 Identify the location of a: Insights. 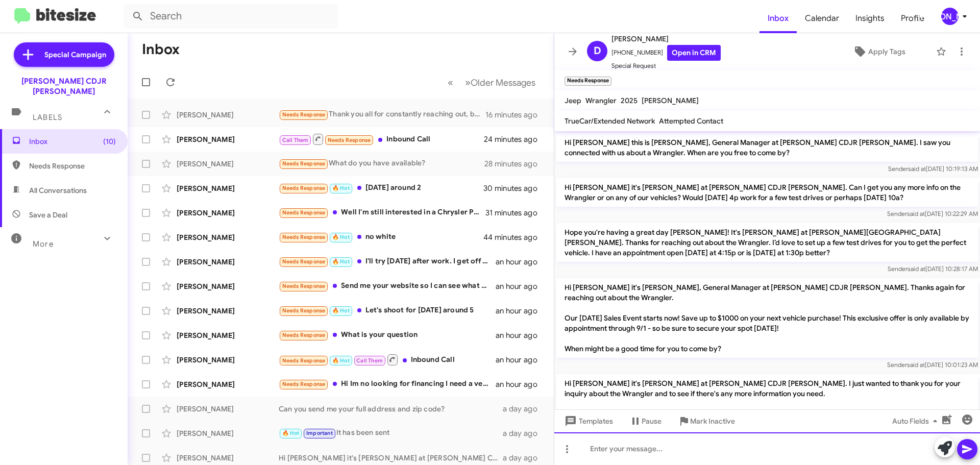
(870, 18).